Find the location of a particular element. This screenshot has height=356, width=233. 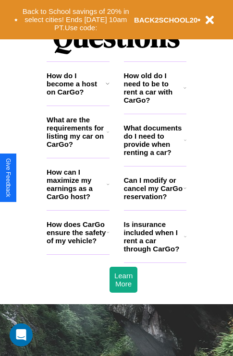

div: Open Intercom Messenger is located at coordinates (21, 335).